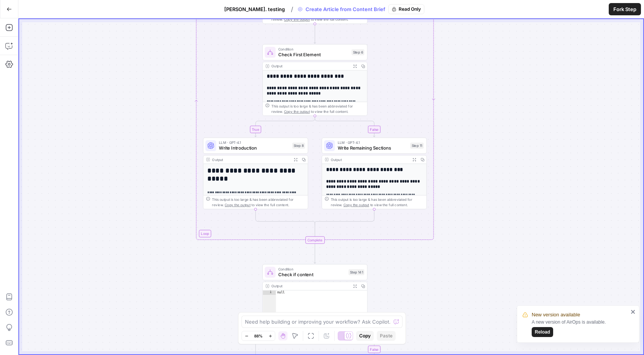 This screenshot has height=355, width=644. I want to click on span: Write Remaining Sections, so click(373, 148).